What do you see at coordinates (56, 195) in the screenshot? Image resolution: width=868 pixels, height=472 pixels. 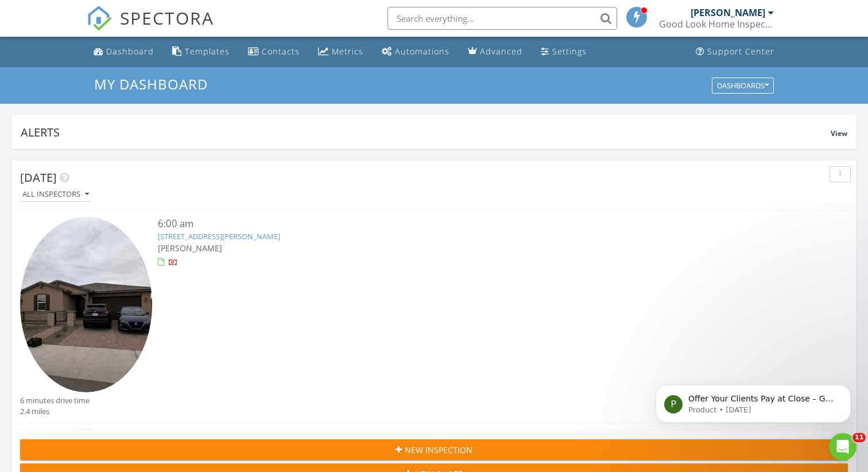 I see `div: All Inspectors` at bounding box center [56, 195].